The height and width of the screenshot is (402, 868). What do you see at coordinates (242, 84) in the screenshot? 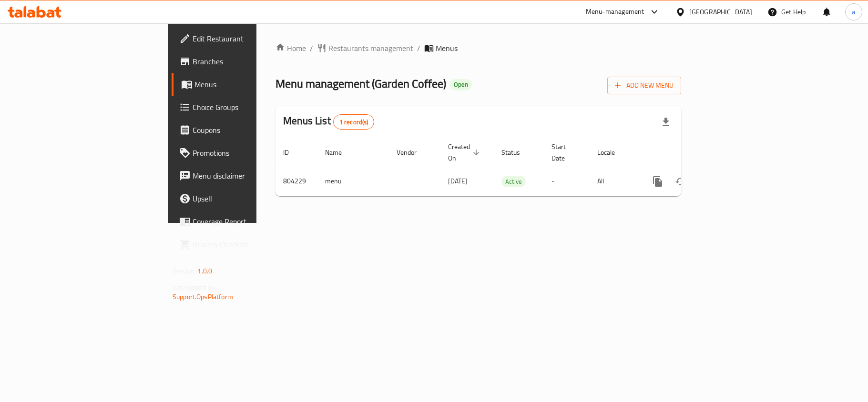
I see `a: Menus` at bounding box center [242, 84].